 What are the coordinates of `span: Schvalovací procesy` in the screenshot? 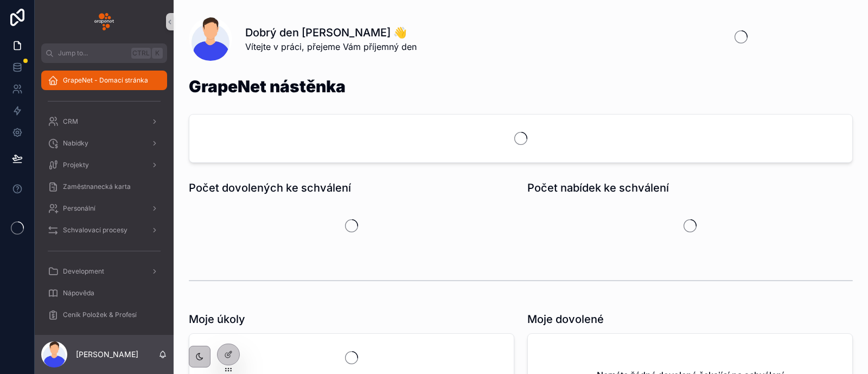 It's located at (95, 230).